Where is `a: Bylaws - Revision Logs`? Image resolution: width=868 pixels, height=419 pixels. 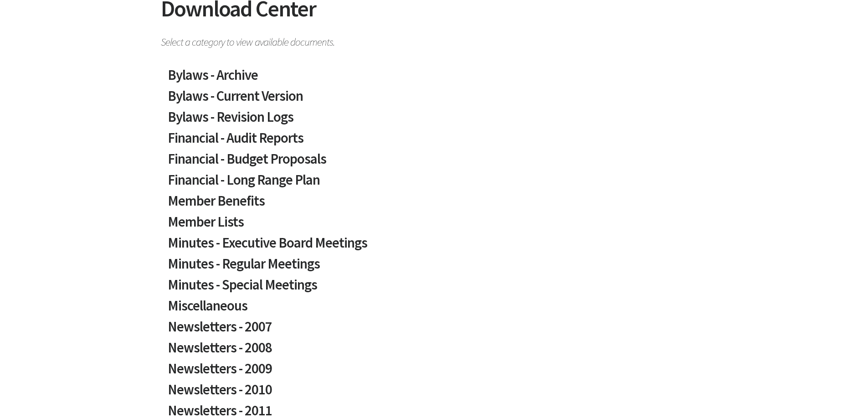 a: Bylaws - Revision Logs is located at coordinates (434, 121).